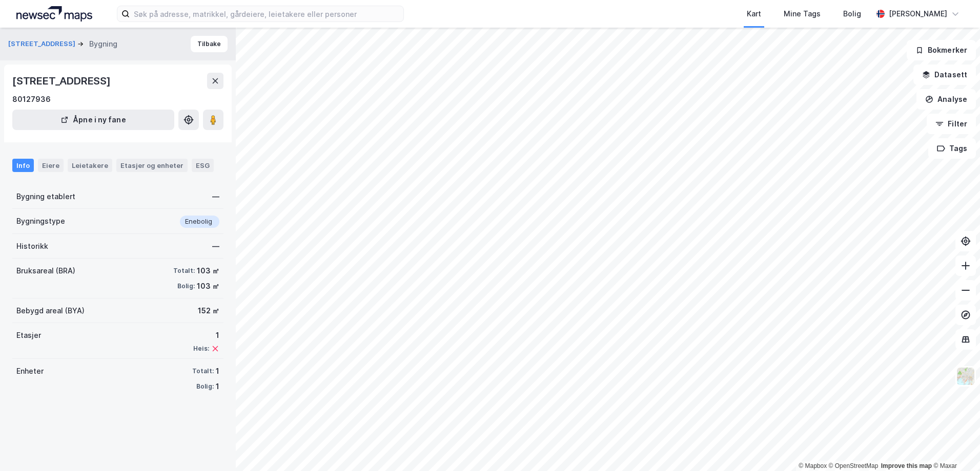 The image size is (980, 471). Describe the element at coordinates (51, 166) in the screenshot. I see `div: Eiere` at that location.